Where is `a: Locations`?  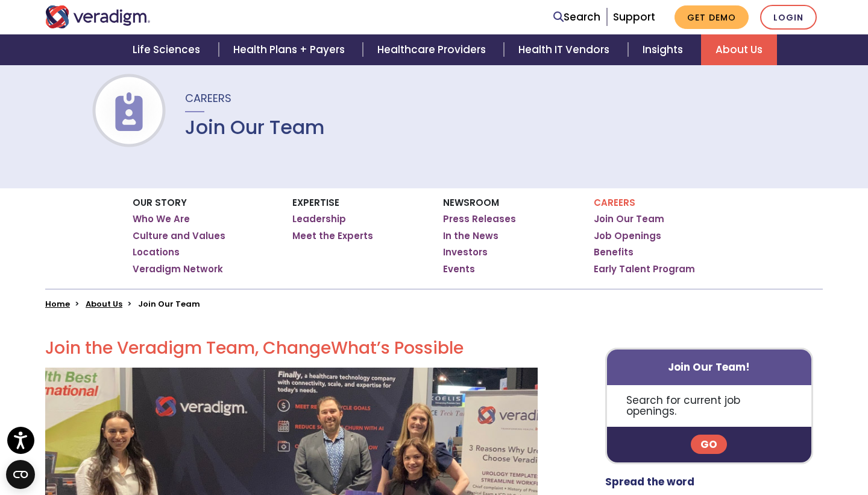
a: Locations is located at coordinates (156, 252).